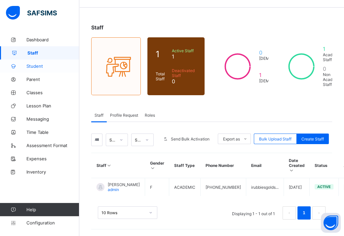 This screenshot has width=344, height=236. I want to click on span: Dashboard, so click(53, 40).